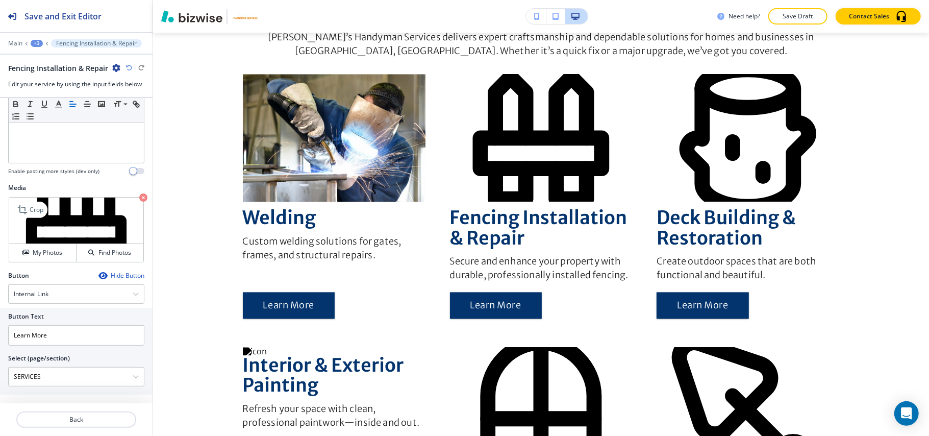  Describe the element at coordinates (26, 316) in the screenshot. I see `h2: Button Text` at that location.